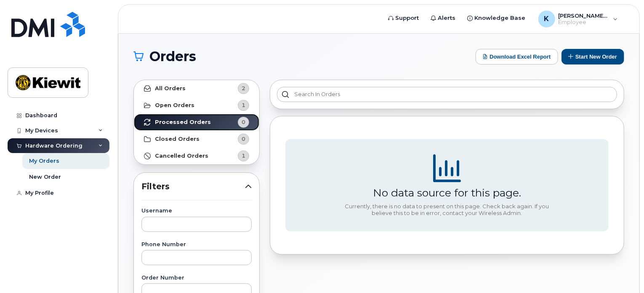 The image size is (644, 293). What do you see at coordinates (593, 56) in the screenshot?
I see `a: Start New Order` at bounding box center [593, 56].